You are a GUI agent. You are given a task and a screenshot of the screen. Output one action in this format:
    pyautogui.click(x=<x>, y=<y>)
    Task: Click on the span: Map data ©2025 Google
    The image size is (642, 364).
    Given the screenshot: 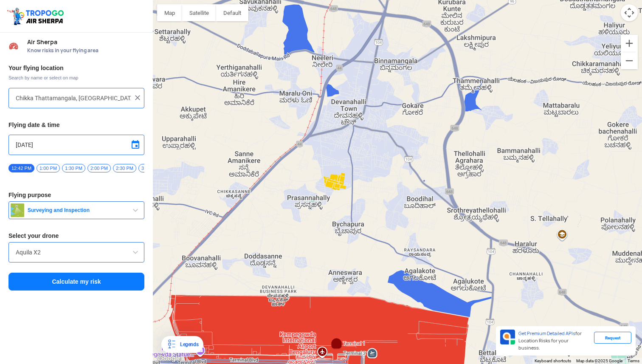 What is the action you would take?
    pyautogui.click(x=599, y=361)
    